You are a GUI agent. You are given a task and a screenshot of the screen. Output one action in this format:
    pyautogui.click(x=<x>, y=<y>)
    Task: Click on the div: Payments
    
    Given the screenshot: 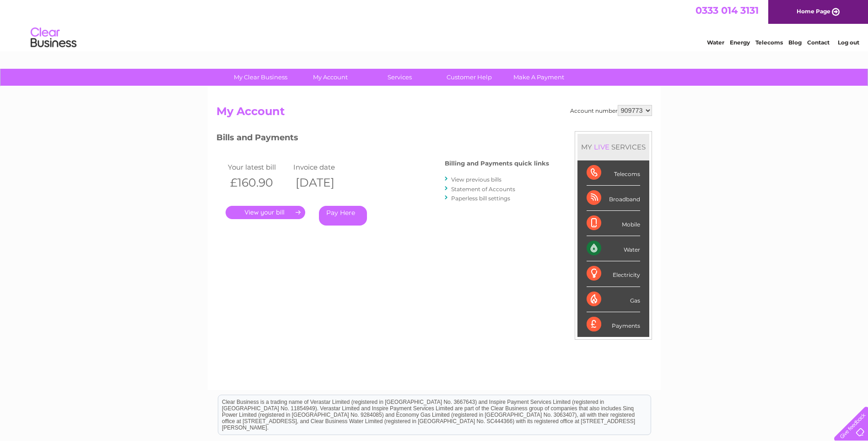 What is the action you would take?
    pyautogui.click(x=614, y=324)
    